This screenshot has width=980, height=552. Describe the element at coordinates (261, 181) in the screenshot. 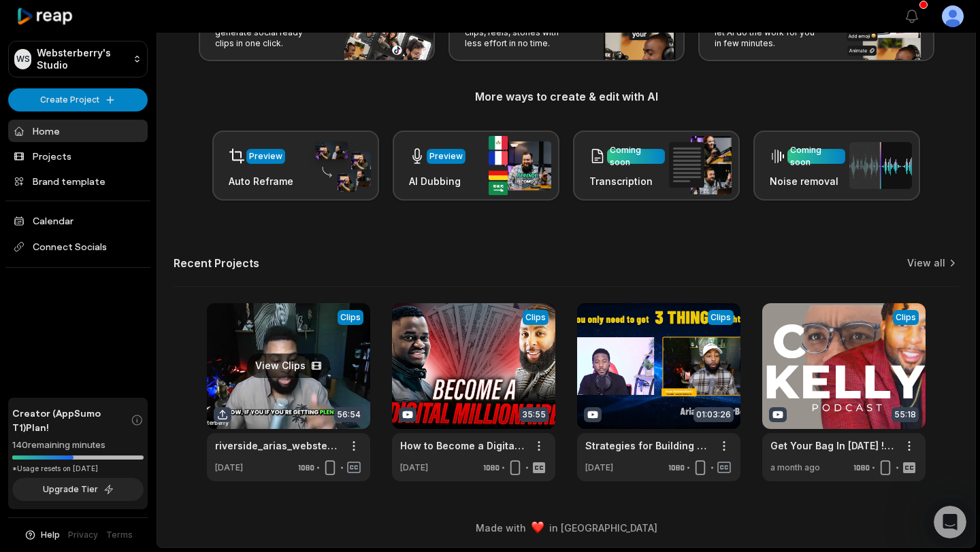

I see `h3: Auto Reframe` at that location.